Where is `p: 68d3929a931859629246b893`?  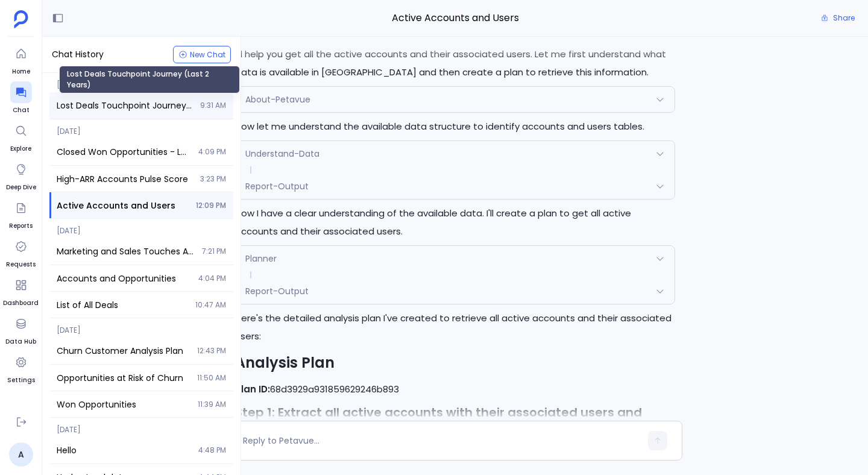
p: 68d3929a931859629246b893 is located at coordinates (455, 389).